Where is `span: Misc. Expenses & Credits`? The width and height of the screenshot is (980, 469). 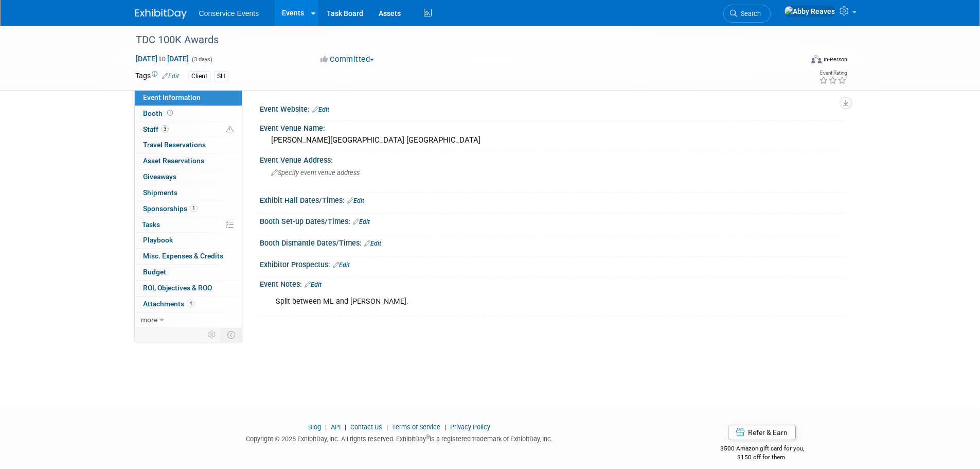
span: Misc. Expenses & Credits is located at coordinates (183, 256).